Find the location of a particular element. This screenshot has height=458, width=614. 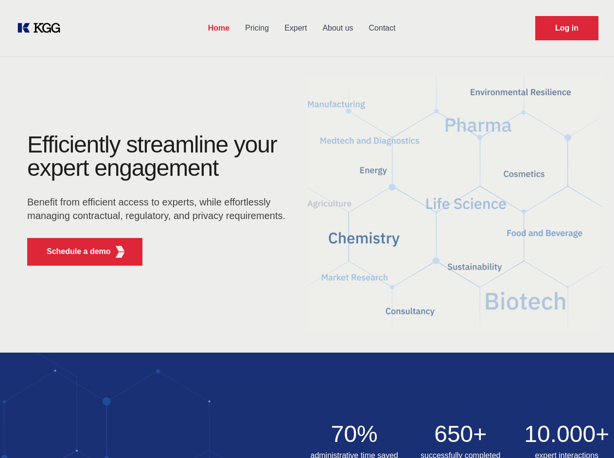

h2: 650+ is located at coordinates (460, 434).